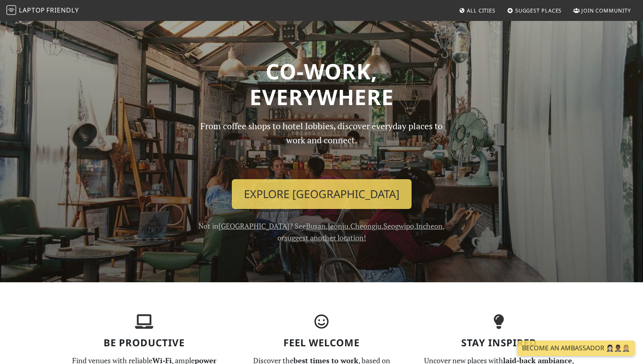 The height and width of the screenshot is (364, 643). I want to click on a: All Cities, so click(477, 11).